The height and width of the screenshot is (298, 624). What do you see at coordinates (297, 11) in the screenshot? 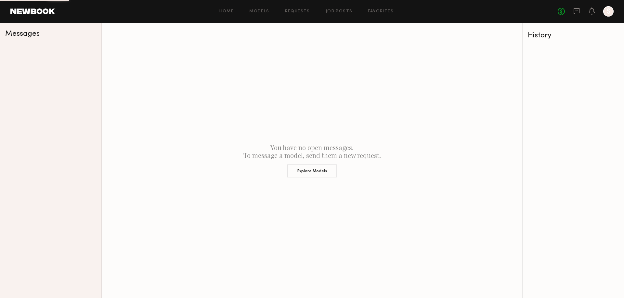
I see `a: Requests` at bounding box center [297, 11].